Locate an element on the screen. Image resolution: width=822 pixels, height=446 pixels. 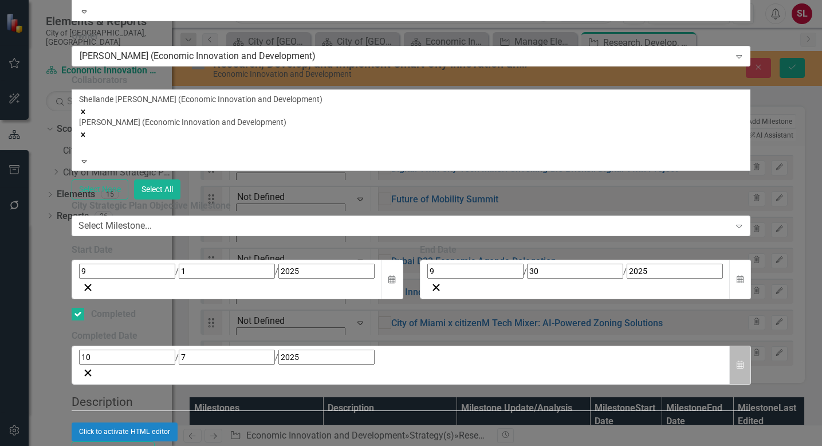
label: Owner is located at coordinates (411, 36).